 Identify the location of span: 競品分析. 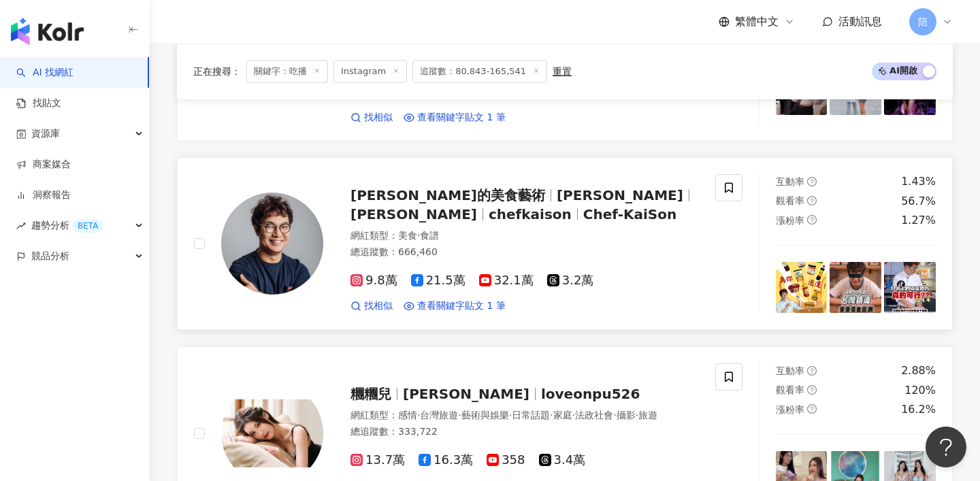
(51, 256).